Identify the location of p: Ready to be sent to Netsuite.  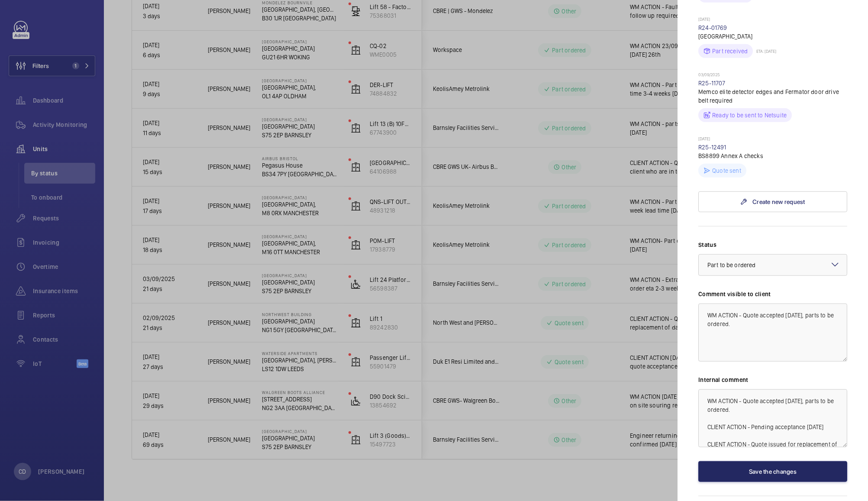
(749, 115).